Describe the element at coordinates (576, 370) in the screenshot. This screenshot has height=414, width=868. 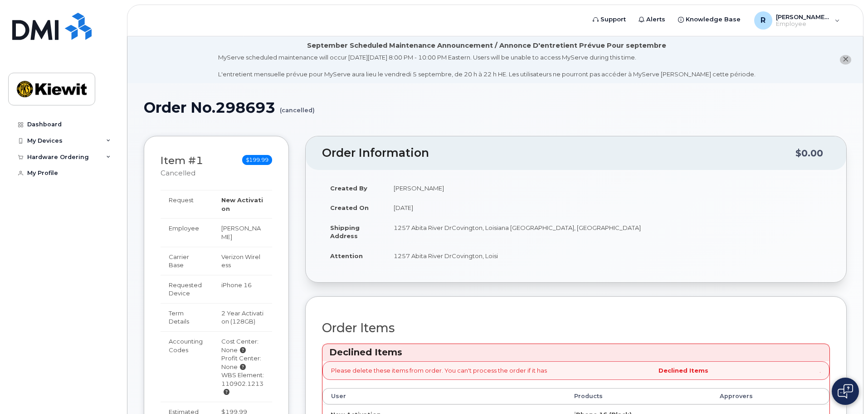
I see `div: Please delete these items from order. You can't process the order if it has .` at that location.